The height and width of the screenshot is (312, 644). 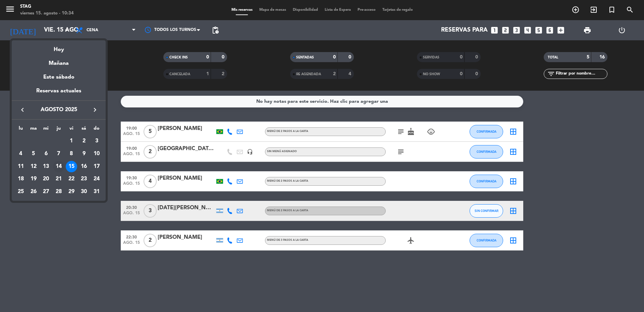 What do you see at coordinates (34, 179) in the screenshot?
I see `div: 19` at bounding box center [34, 179].